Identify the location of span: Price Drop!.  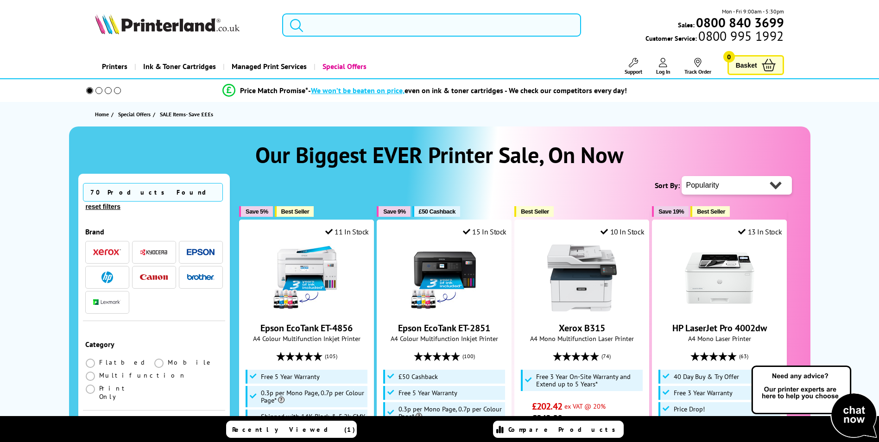
(689, 409).